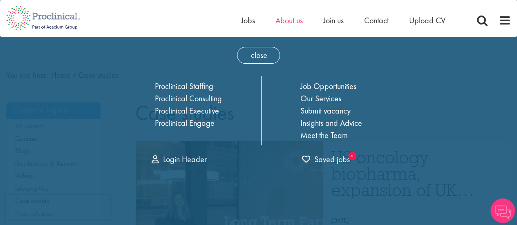 Image resolution: width=517 pixels, height=225 pixels. What do you see at coordinates (352, 156) in the screenshot?
I see `sub: 0` at bounding box center [352, 156].